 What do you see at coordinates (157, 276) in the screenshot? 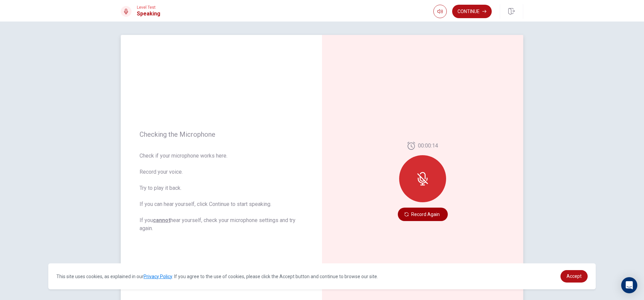
I see `a: Privacy Policy` at bounding box center [157, 276].